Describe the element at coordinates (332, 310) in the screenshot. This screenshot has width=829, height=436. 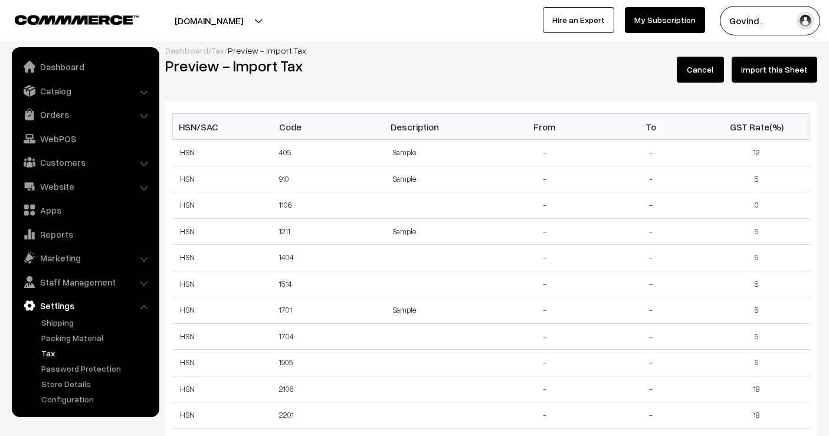
I see `td: 1701` at that location.